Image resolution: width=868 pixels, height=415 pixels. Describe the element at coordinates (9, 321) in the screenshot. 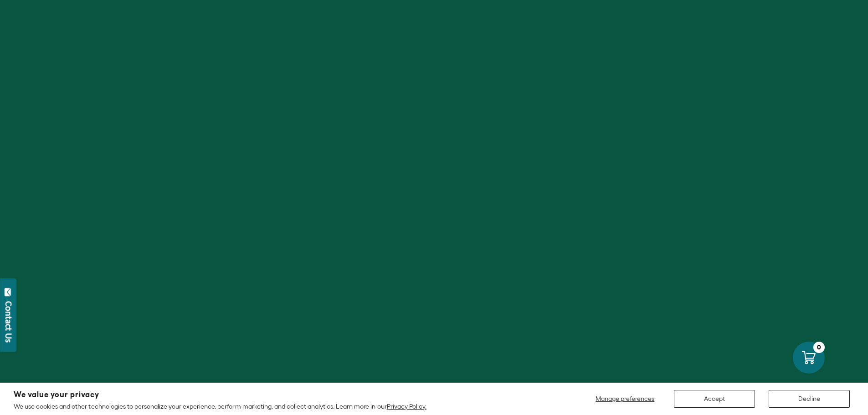

I see `div: Contact Us` at that location.